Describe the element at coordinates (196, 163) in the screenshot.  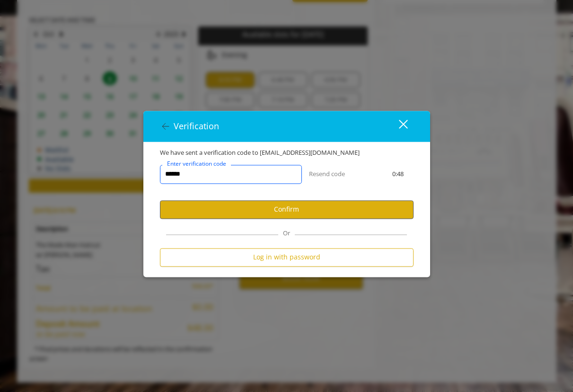
I see `label: Enter verification code` at that location.